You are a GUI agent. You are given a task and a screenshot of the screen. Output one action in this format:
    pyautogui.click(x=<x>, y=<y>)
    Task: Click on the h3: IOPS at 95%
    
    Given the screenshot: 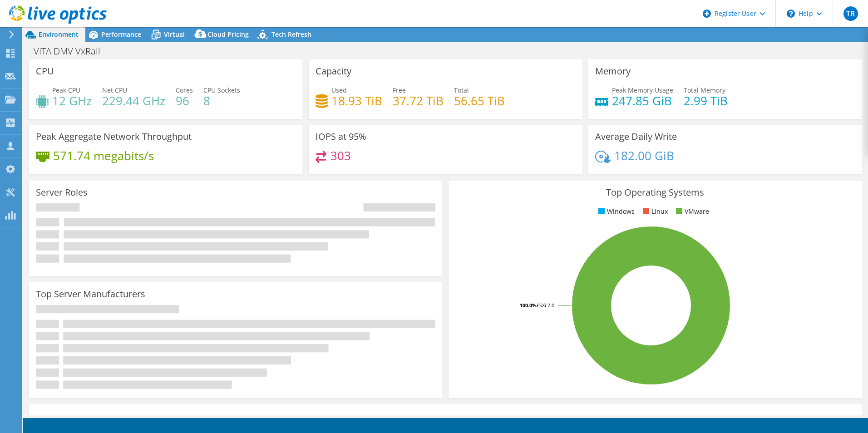 What is the action you would take?
    pyautogui.click(x=341, y=136)
    